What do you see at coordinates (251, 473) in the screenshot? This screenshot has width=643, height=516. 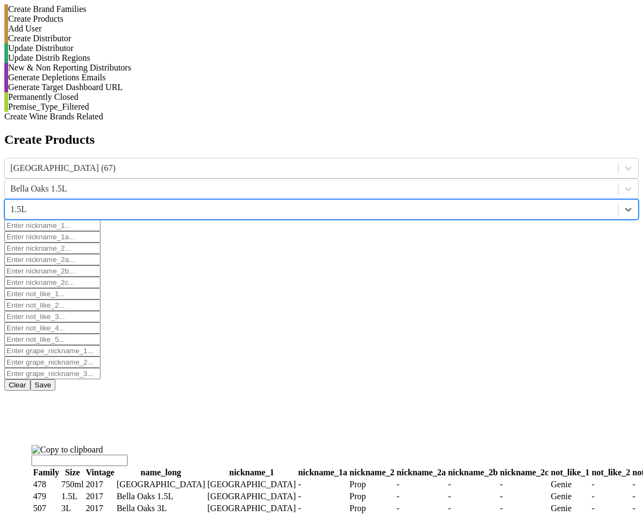 I see `th: nickname_1: activate to sort column ascending` at bounding box center [251, 473].